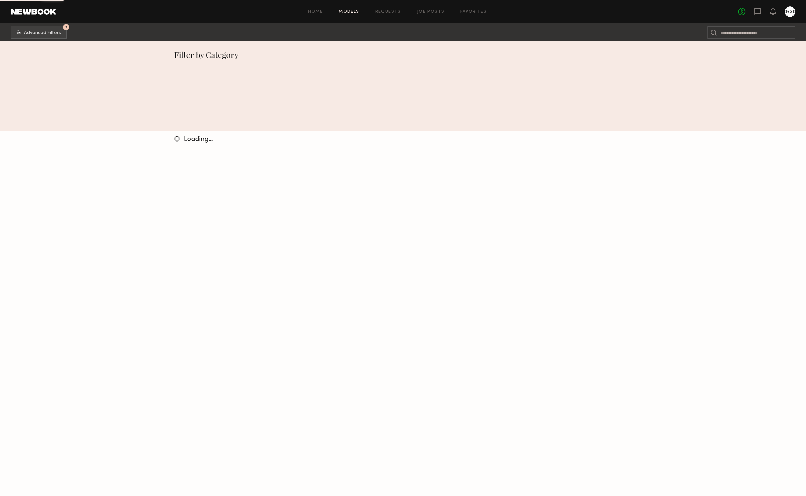  Describe the element at coordinates (39, 32) in the screenshot. I see `button: 3Advanced Filters` at that location.